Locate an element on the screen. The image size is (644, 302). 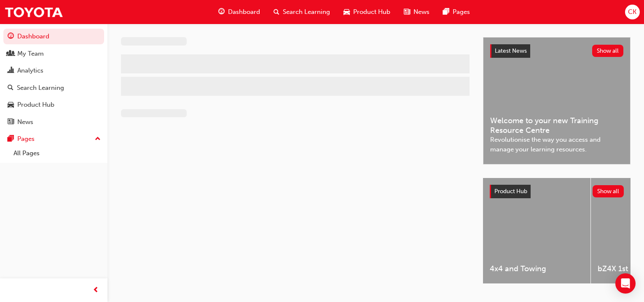
span: Search Learning is located at coordinates (307, 12).